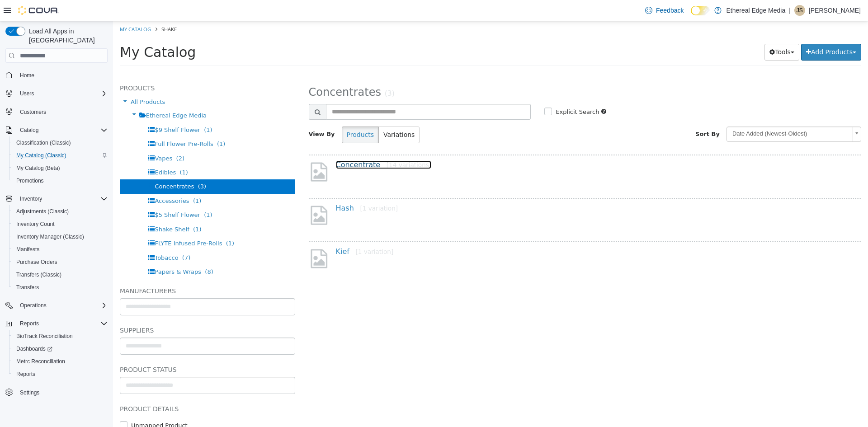 This screenshot has width=868, height=427. Describe the element at coordinates (676, 112) in the screenshot. I see `span: Date Added (Newest-Oldest)` at that location.